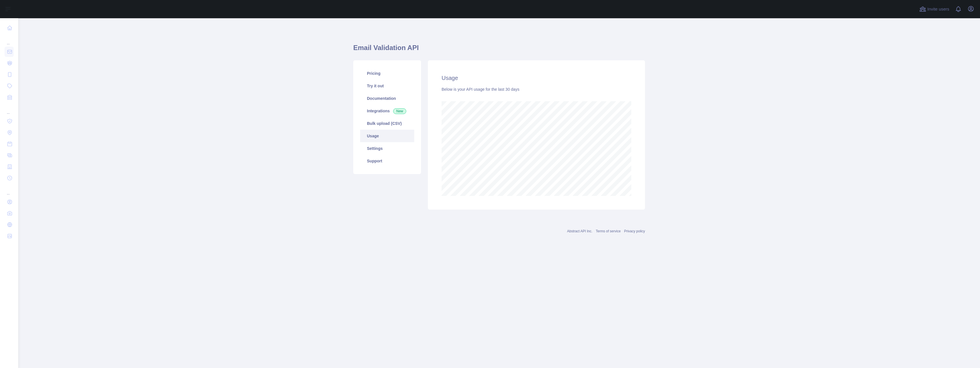 This screenshot has height=368, width=980. What do you see at coordinates (634, 231) in the screenshot?
I see `a: Privacy policy` at bounding box center [634, 231].